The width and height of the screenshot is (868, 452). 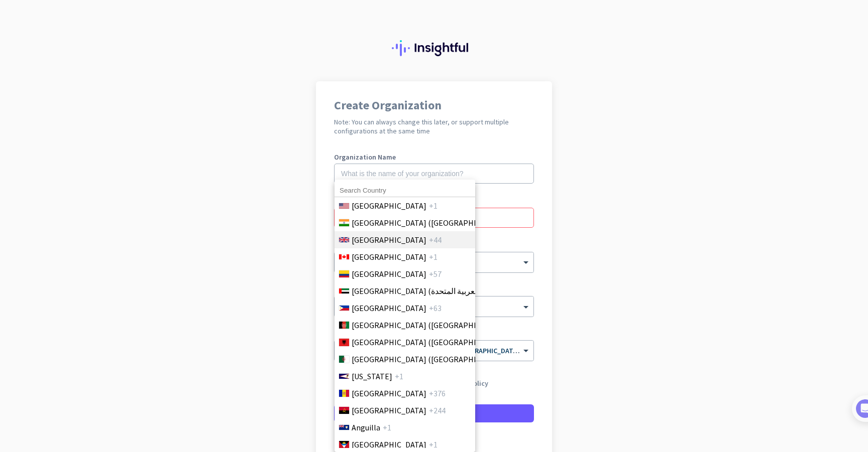 What do you see at coordinates (435, 274) in the screenshot?
I see `span: +57` at bounding box center [435, 274].